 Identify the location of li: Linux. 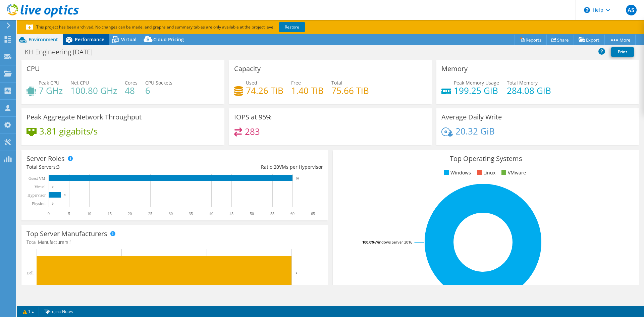
(485, 172).